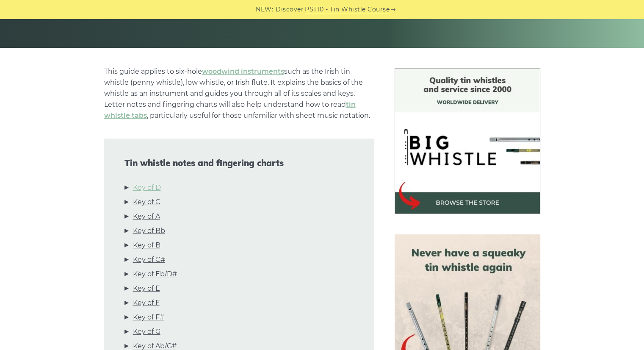 The height and width of the screenshot is (350, 644). Describe the element at coordinates (239, 94) in the screenshot. I see `p: This guide applies to six-hole such as the Irish tin whistle (penny whistle), low whistle, or Iri...` at that location.